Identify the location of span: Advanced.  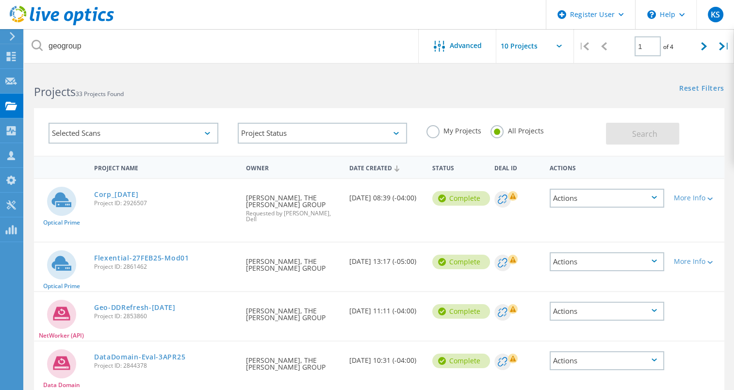
(466, 46).